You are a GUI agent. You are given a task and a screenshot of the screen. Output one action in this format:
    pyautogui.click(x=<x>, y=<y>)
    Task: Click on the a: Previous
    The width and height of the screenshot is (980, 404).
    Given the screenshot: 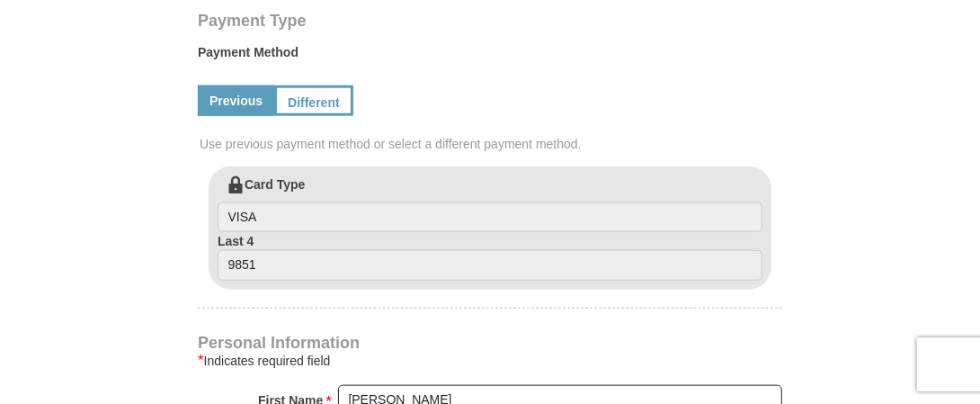 What is the action you would take?
    pyautogui.click(x=236, y=101)
    